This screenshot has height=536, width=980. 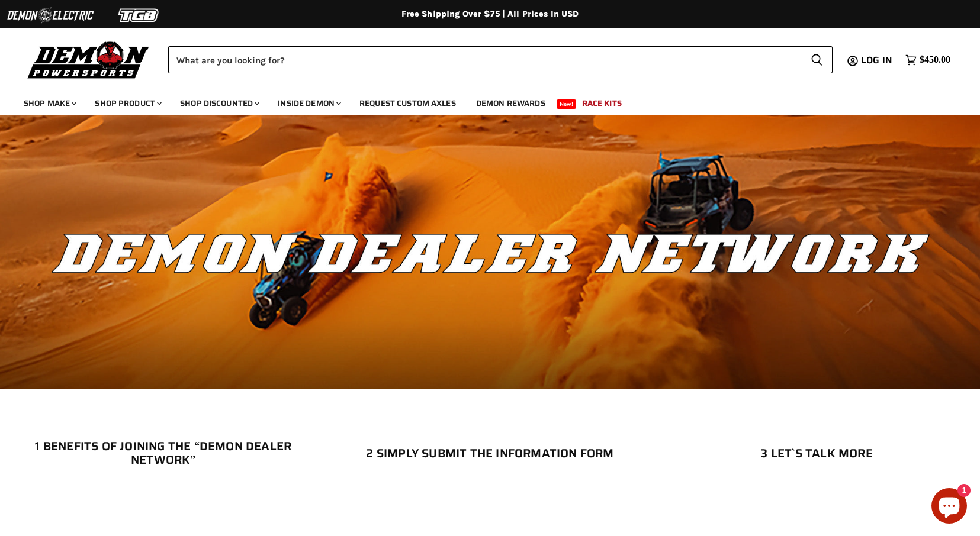 I want to click on a: Request Custom Axles, so click(x=407, y=103).